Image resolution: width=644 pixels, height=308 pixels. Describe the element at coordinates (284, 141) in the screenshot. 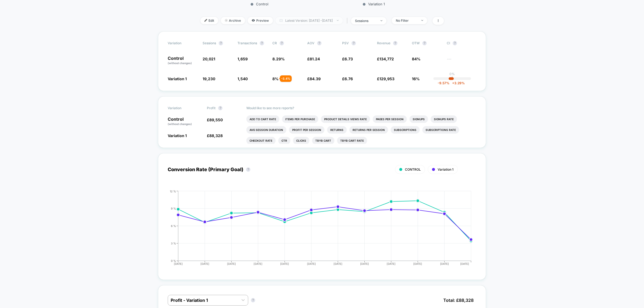

I see `li: Ctr` at that location.